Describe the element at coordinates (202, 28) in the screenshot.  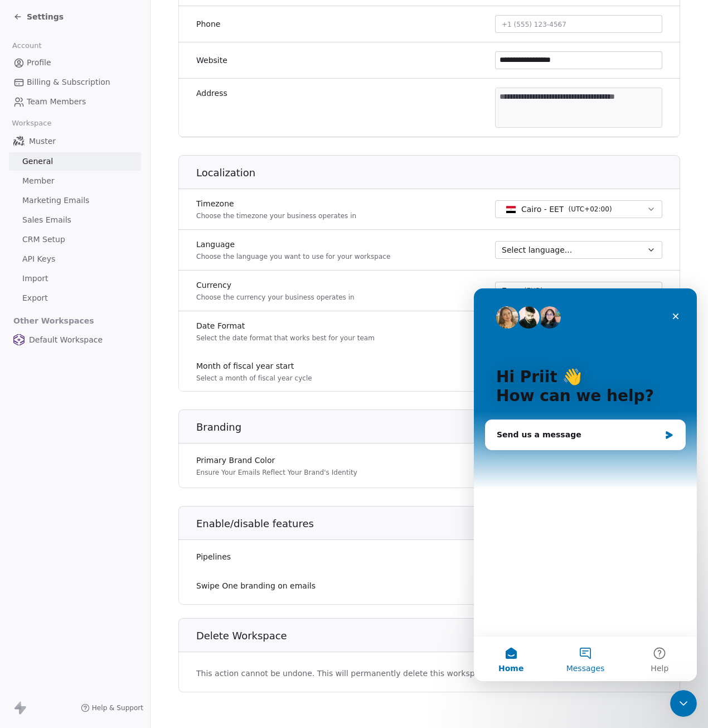
I see `div: Close` at that location.